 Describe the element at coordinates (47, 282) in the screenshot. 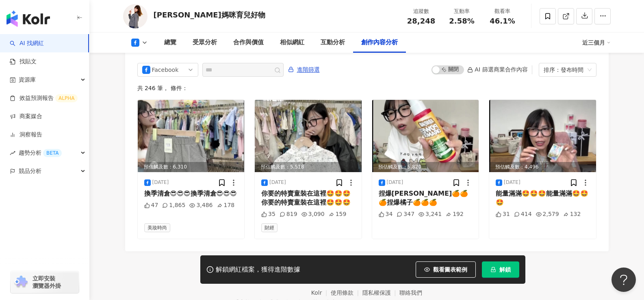

I see `span: 立即安裝 瀏覽器外掛` at that location.